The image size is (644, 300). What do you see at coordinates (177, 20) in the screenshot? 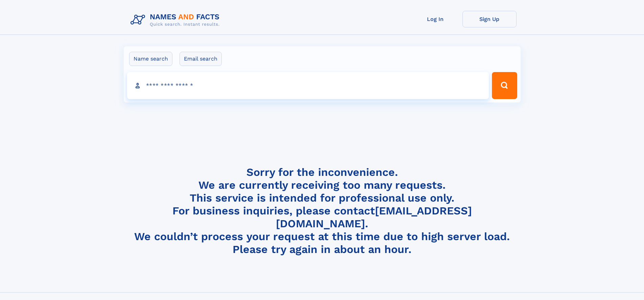
I see `img: Logo Names and Facts` at bounding box center [177, 20].